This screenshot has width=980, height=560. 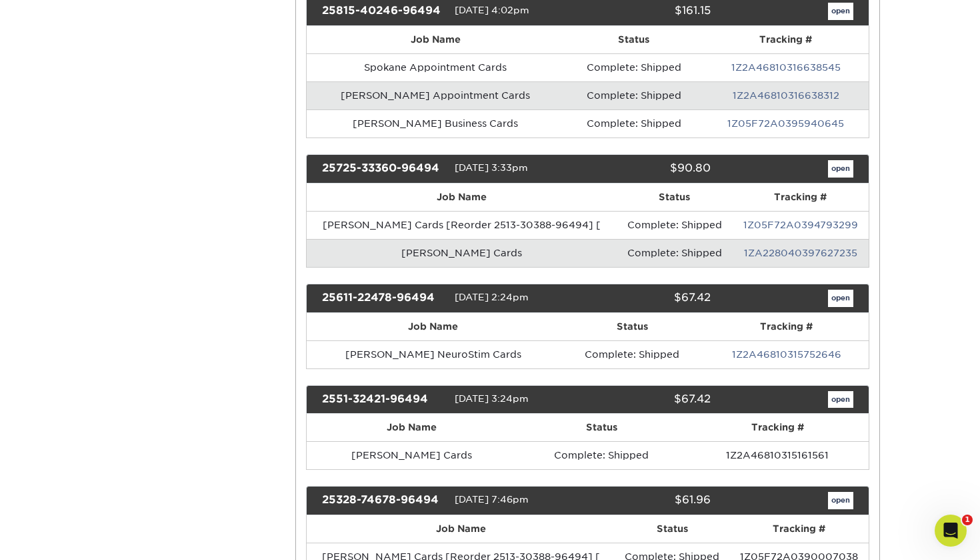 What do you see at coordinates (967, 520) in the screenshot?
I see `span: 1` at bounding box center [967, 520].